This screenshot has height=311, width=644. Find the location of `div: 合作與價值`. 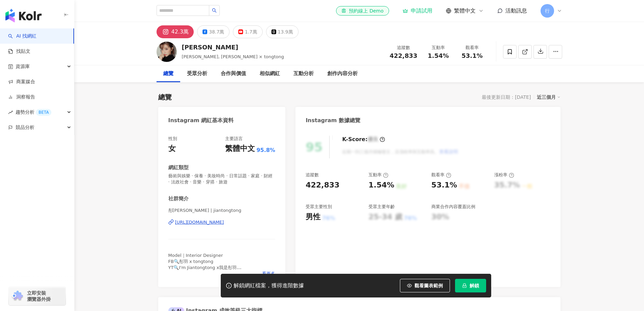

div: 合作與價值 is located at coordinates (233, 74).